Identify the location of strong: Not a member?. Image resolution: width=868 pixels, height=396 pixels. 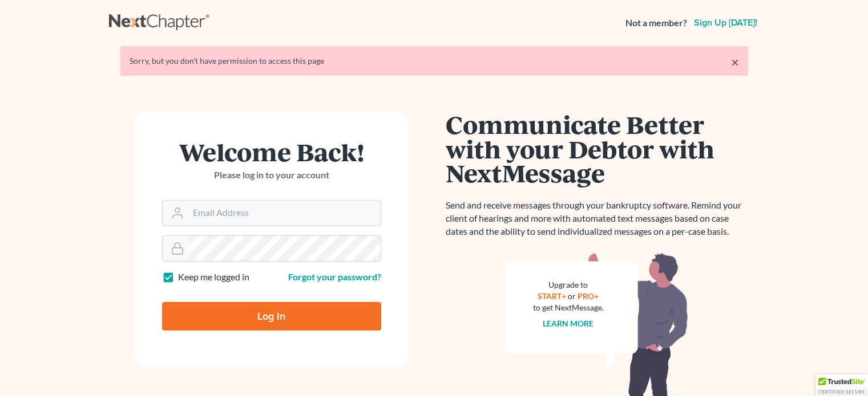
(656, 23).